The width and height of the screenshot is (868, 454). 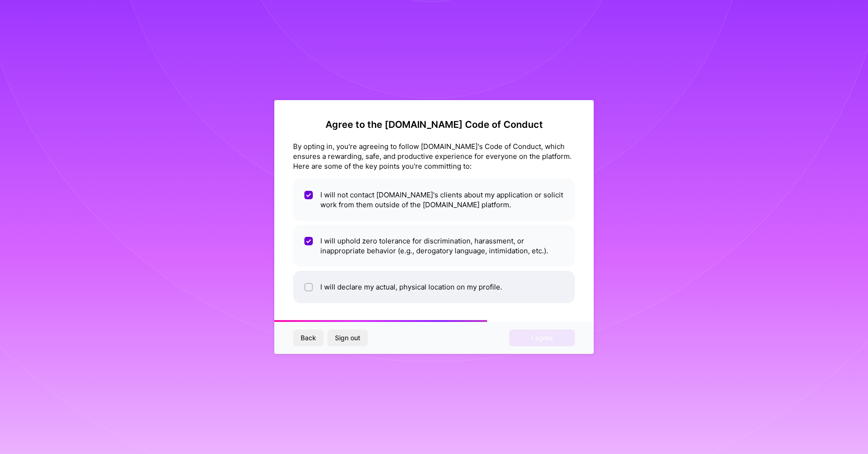 I want to click on span: Back, so click(x=308, y=338).